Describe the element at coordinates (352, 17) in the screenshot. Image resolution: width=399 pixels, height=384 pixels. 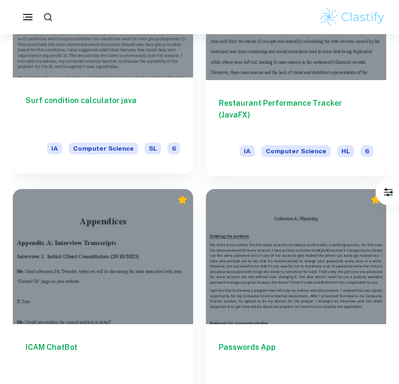
I see `img: Clastify logo` at that location.